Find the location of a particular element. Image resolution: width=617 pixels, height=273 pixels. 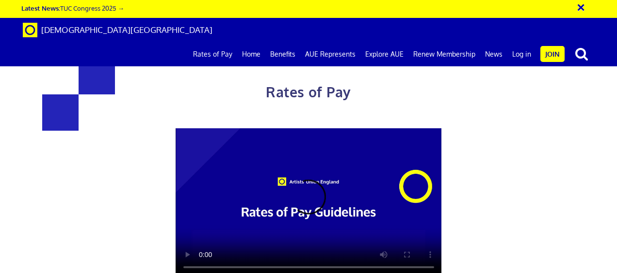

a: Latest News:TUC Congress 2025 → is located at coordinates (73, 8).